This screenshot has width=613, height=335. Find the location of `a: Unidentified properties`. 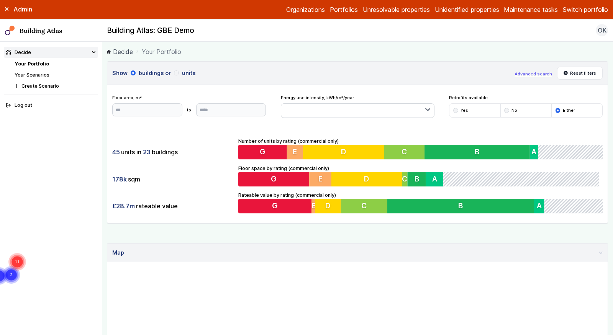

a: Unidentified properties is located at coordinates (467, 10).